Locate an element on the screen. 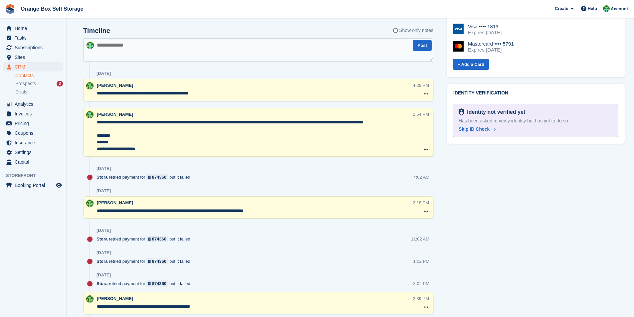  div: Identity not verified yet is located at coordinates (494, 112).